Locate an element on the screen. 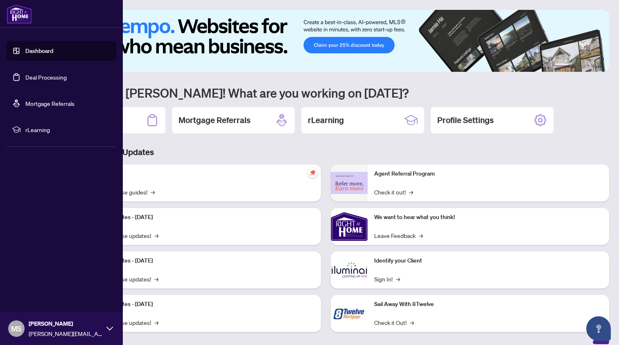 The image size is (619, 345). button: 4 is located at coordinates (587, 65).